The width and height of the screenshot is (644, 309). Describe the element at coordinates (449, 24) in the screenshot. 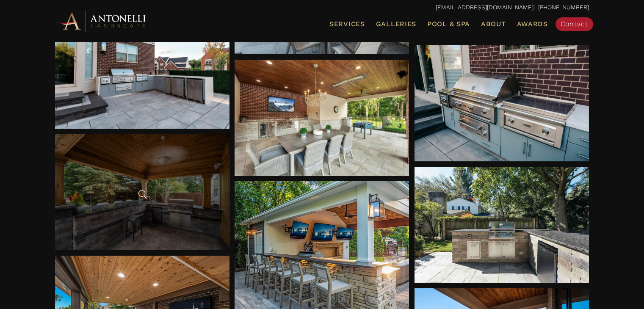

I see `a: Pool & Spa` at that location.